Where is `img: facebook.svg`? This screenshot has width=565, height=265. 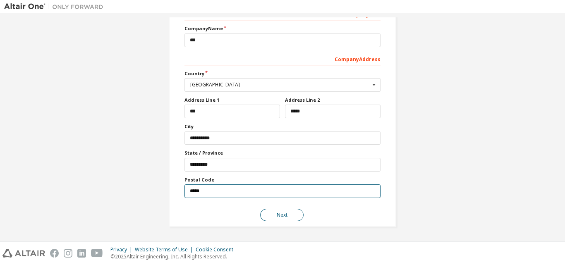 img: facebook.svg is located at coordinates (54, 253).